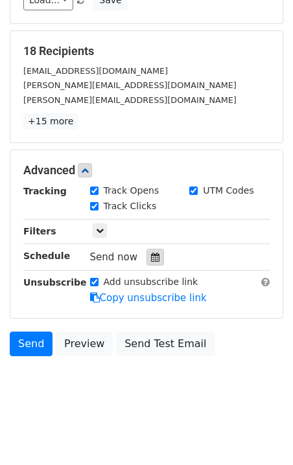  Describe the element at coordinates (47, 256) in the screenshot. I see `strong: Schedule` at that location.